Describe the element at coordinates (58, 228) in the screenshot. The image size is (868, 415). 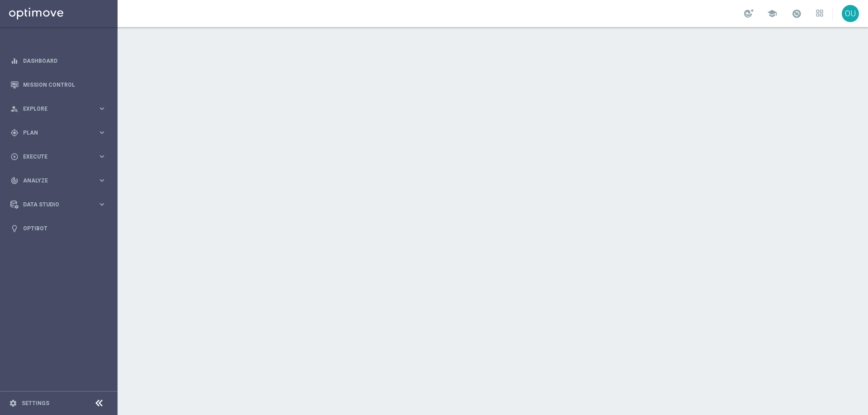
I see `button: lightbulb Optibot` at that location.